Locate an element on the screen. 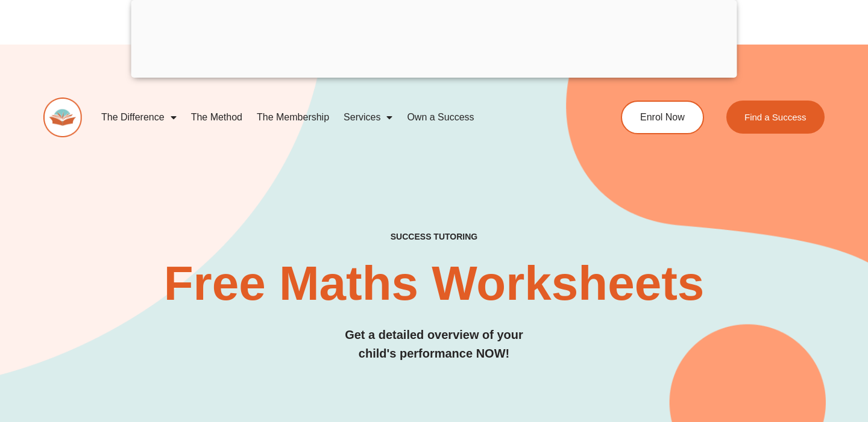 Image resolution: width=868 pixels, height=422 pixels. a: The Method is located at coordinates (216, 118).